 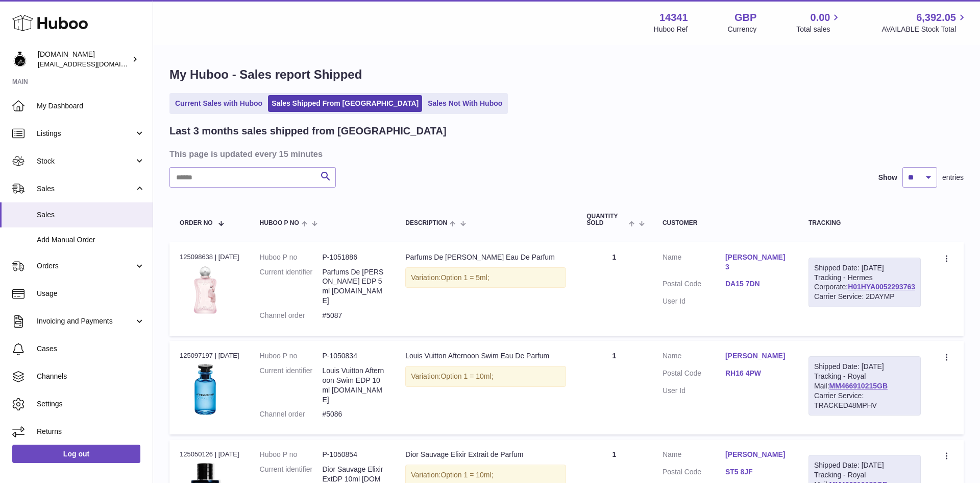 I want to click on div: Carrier Service: TRACKED48MPHV, so click(x=864, y=400).